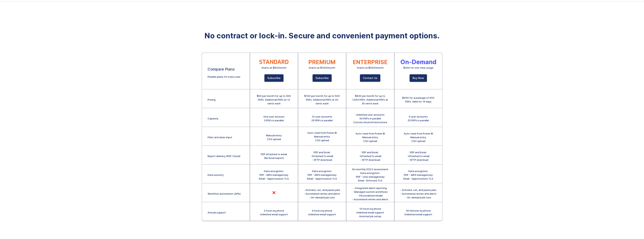 The image size is (644, 239). What do you see at coordinates (213, 118) in the screenshot?
I see `div: Capacity` at bounding box center [213, 118].